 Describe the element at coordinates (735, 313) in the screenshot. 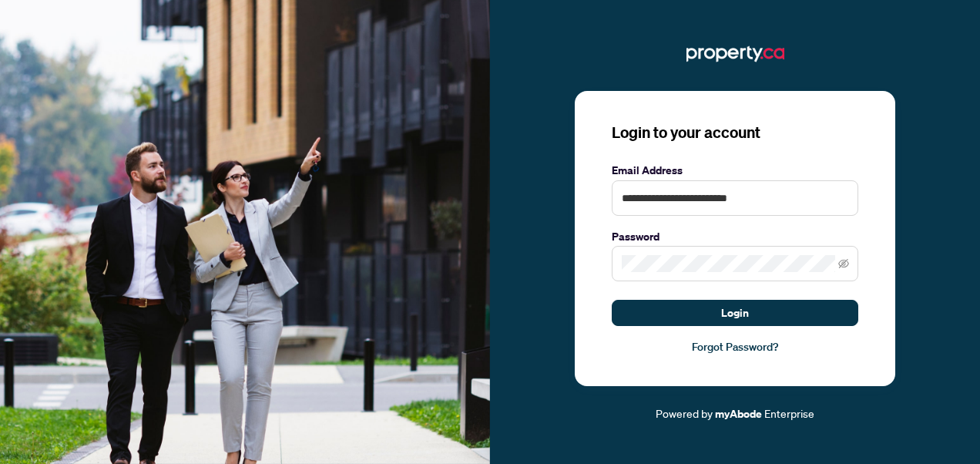

I see `button: Login` at that location.